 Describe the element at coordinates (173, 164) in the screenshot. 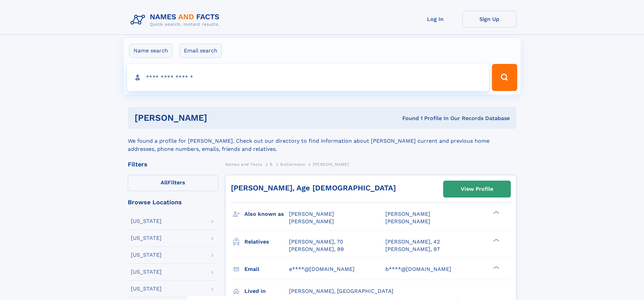

I see `div: Filters` at that location.